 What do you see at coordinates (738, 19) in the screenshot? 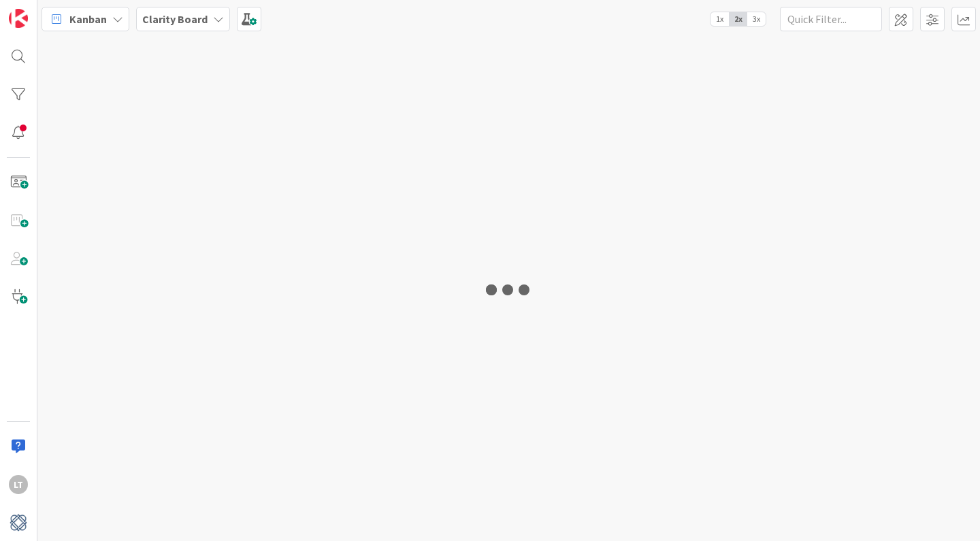
I see `span: 2x` at bounding box center [738, 19].